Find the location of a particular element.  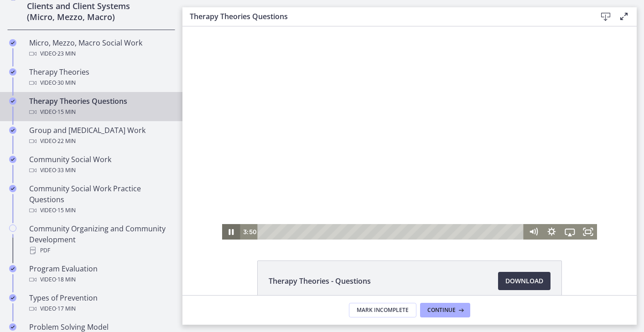

div: Program Evaluation is located at coordinates (100, 274).